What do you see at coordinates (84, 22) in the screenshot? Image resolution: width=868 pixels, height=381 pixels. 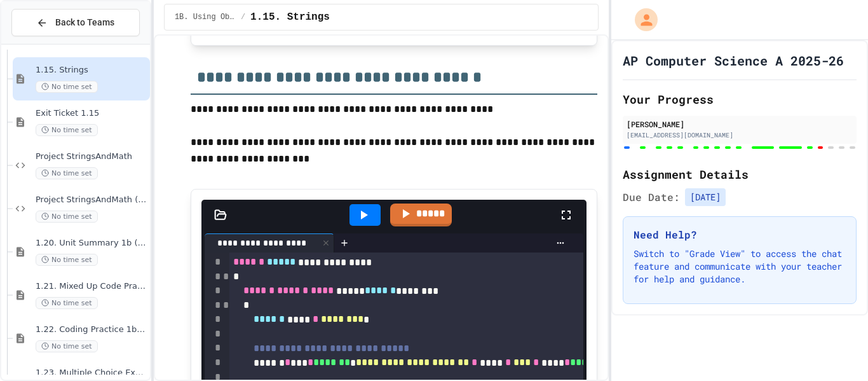 I see `span: Back to Teams` at bounding box center [84, 22].